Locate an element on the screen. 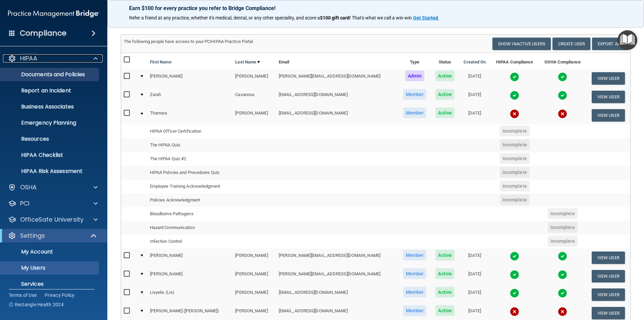  a: OSHA is located at coordinates (53, 187).